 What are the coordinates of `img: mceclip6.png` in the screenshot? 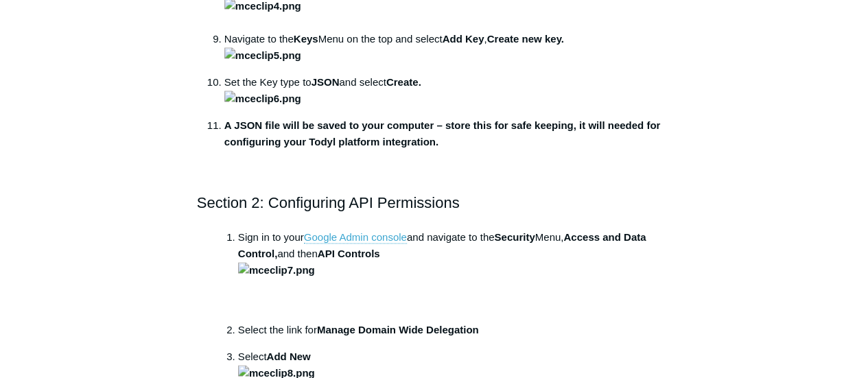 It's located at (263, 99).